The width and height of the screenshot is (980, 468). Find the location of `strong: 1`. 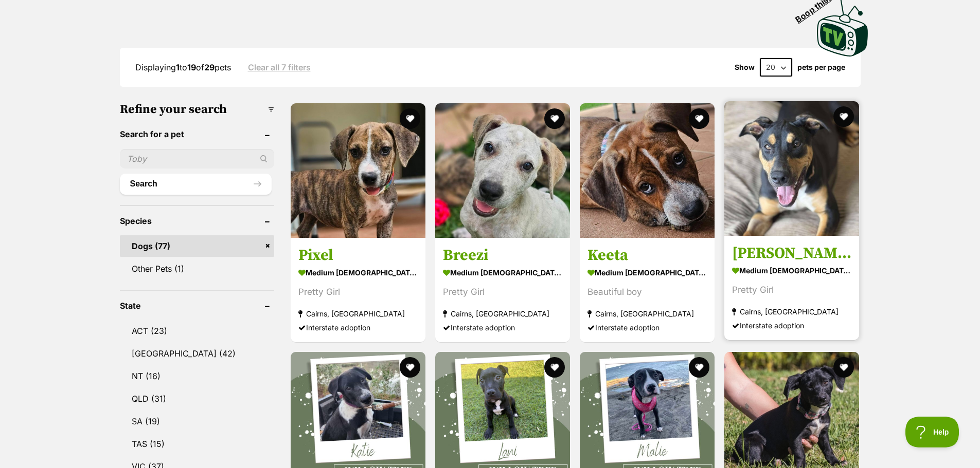

strong: 1 is located at coordinates (177, 67).